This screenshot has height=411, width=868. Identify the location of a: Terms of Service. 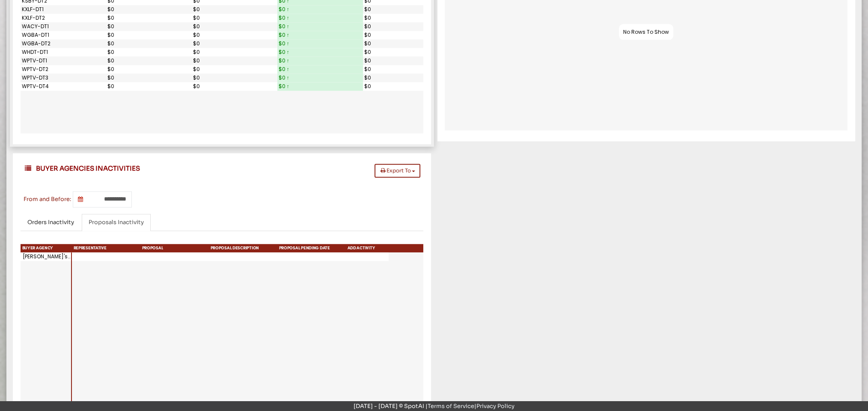
(451, 406).